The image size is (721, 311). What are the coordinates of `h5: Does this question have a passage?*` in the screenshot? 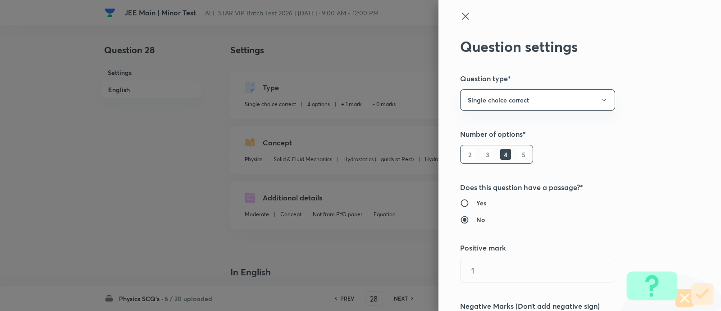 It's located at (565, 187).